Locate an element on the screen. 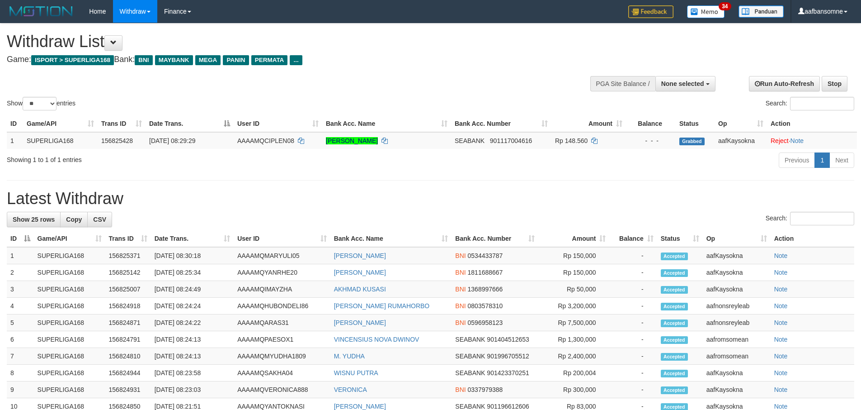  span: Copy 1811688667 to clipboard is located at coordinates (486, 272).